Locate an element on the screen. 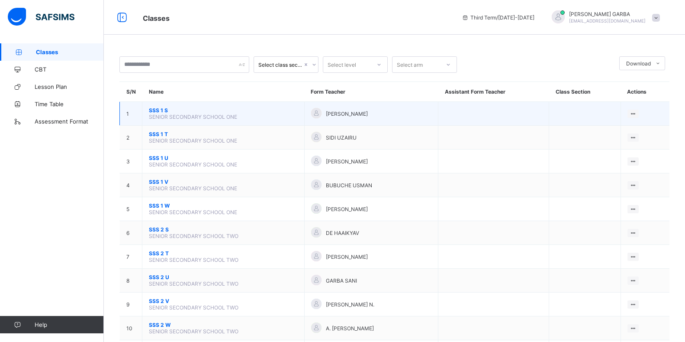 This screenshot has height=342, width=685. span: SSS 2 V is located at coordinates (223, 300).